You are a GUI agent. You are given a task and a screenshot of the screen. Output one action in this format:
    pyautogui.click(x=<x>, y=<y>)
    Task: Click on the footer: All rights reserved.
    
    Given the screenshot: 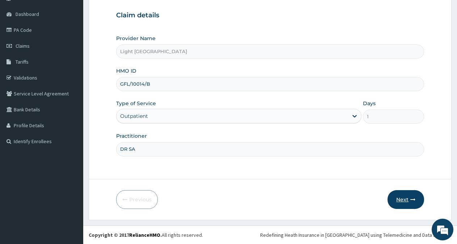 What is the action you would take?
    pyautogui.click(x=270, y=235)
    